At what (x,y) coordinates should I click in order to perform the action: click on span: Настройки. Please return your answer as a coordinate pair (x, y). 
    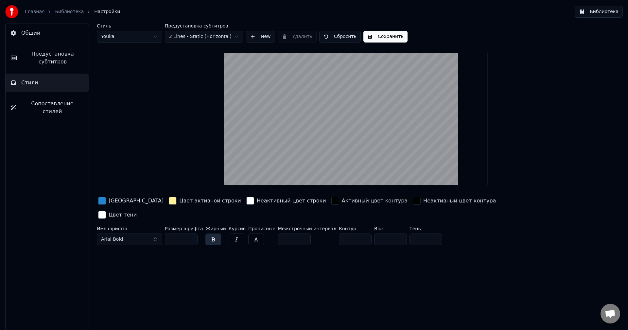
    Looking at the image, I should click on (107, 12).